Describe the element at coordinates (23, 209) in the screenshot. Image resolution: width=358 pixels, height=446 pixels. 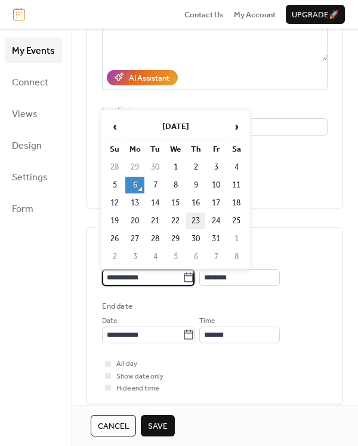
I see `span: Form` at that location.